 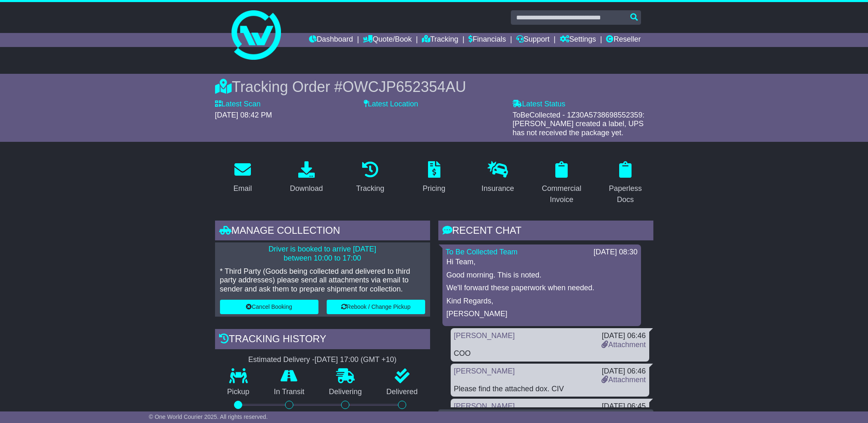 I want to click on a: Download, so click(x=307, y=178).